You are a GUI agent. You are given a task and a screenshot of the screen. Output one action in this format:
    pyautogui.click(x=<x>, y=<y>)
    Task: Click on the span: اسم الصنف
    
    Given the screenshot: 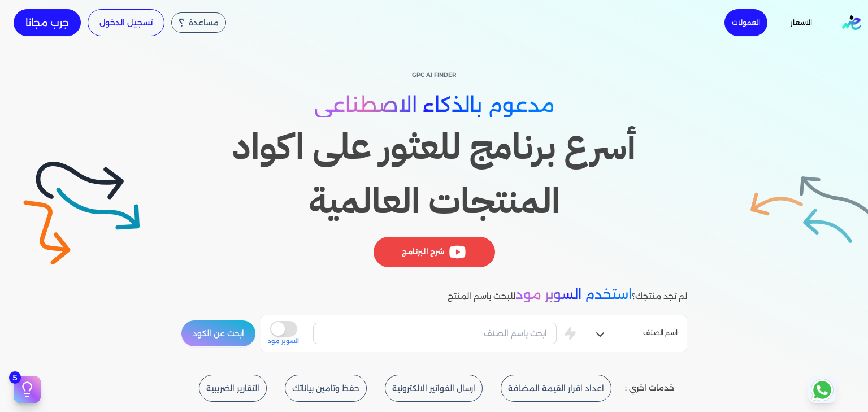 What is the action you would take?
    pyautogui.click(x=660, y=334)
    